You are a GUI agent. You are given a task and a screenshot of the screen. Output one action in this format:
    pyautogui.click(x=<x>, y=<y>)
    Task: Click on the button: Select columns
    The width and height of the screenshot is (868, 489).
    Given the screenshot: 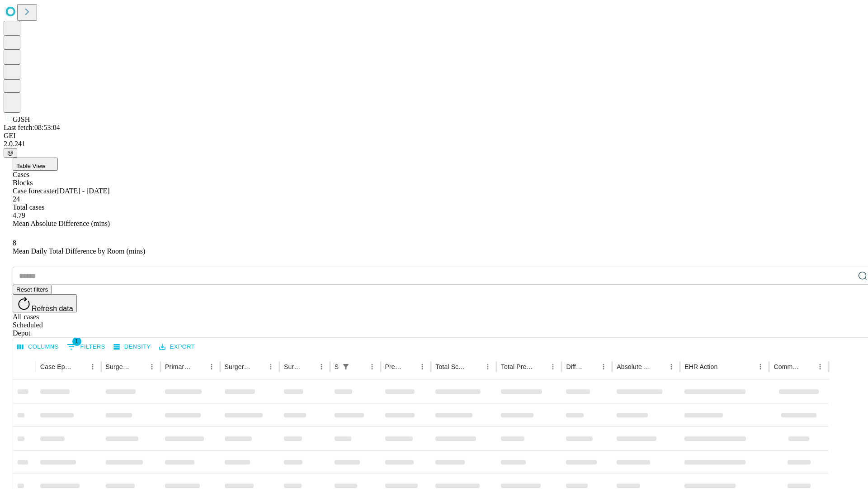 What is the action you would take?
    pyautogui.click(x=38, y=347)
    